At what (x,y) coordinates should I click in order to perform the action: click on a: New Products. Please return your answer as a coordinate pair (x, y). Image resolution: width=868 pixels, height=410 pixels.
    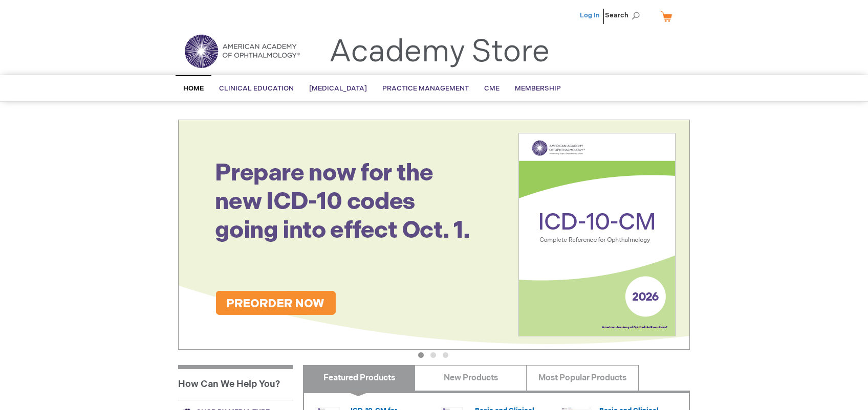
    Looking at the image, I should click on (470, 378).